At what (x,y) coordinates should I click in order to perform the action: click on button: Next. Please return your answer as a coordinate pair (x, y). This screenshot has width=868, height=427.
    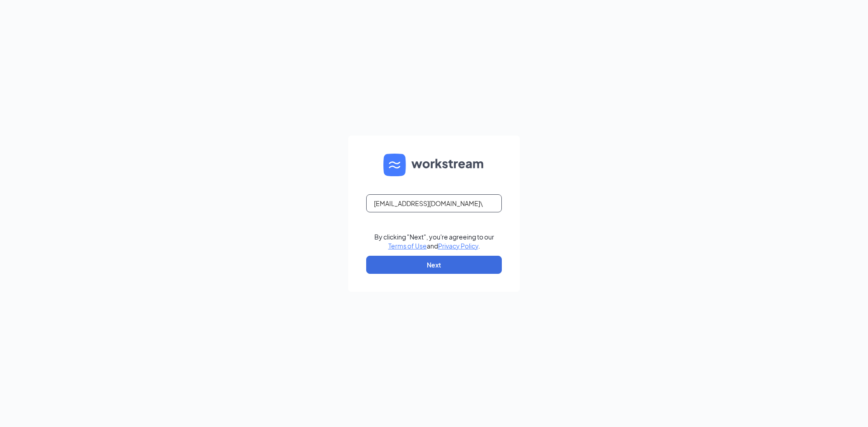
    Looking at the image, I should click on (434, 265).